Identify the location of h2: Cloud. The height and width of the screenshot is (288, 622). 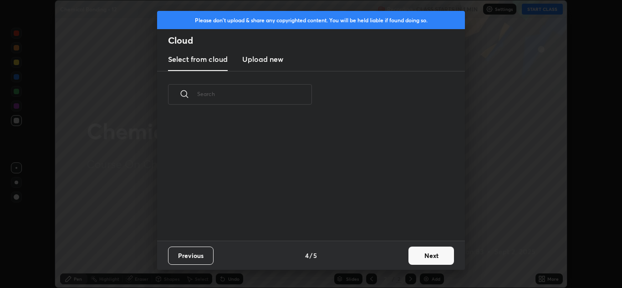
(316, 41).